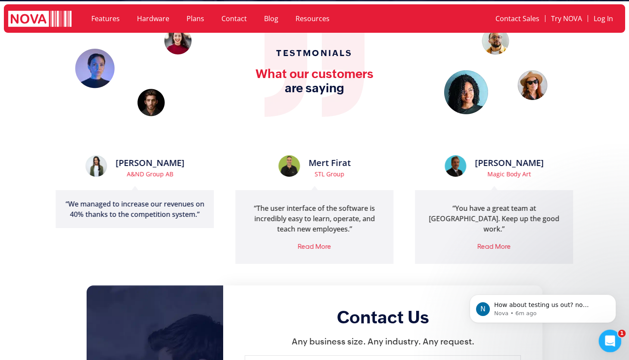  What do you see at coordinates (150, 173) in the screenshot?
I see `span: A&ND Group AB` at bounding box center [150, 173].